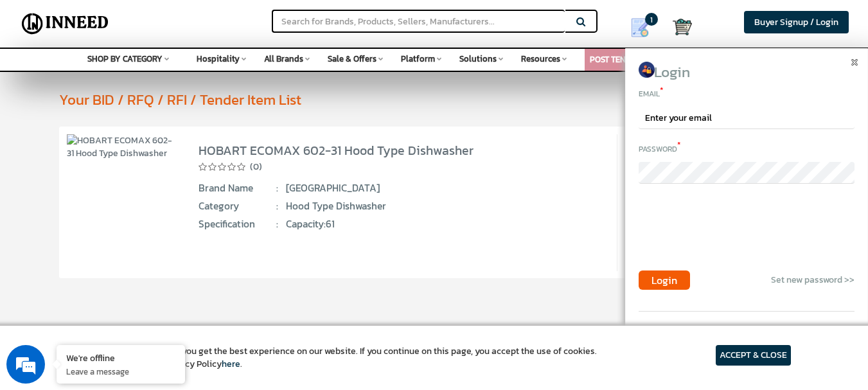 The width and height of the screenshot is (868, 390). Describe the element at coordinates (796, 22) in the screenshot. I see `span: Buyer Signup / Login` at that location.